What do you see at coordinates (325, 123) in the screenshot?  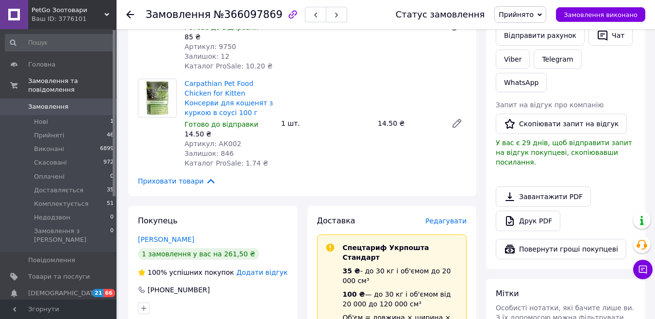 I see `div: 1 шт.` at bounding box center [325, 123].